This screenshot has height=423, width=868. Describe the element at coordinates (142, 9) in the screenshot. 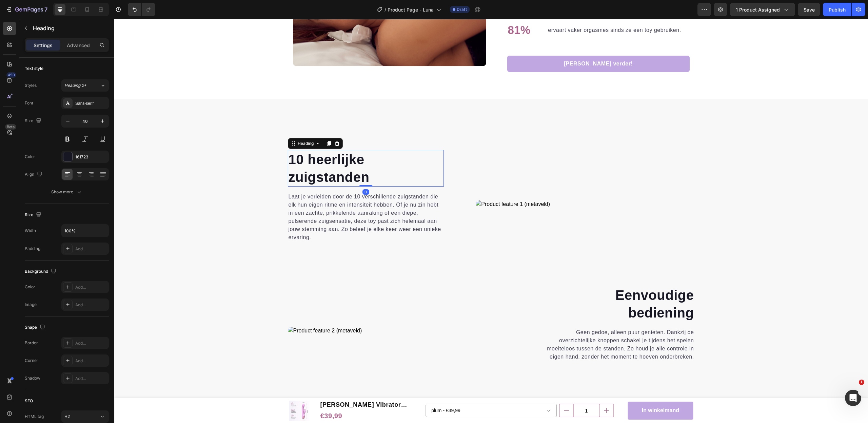

I see `div: Undo/Redo` at that location.